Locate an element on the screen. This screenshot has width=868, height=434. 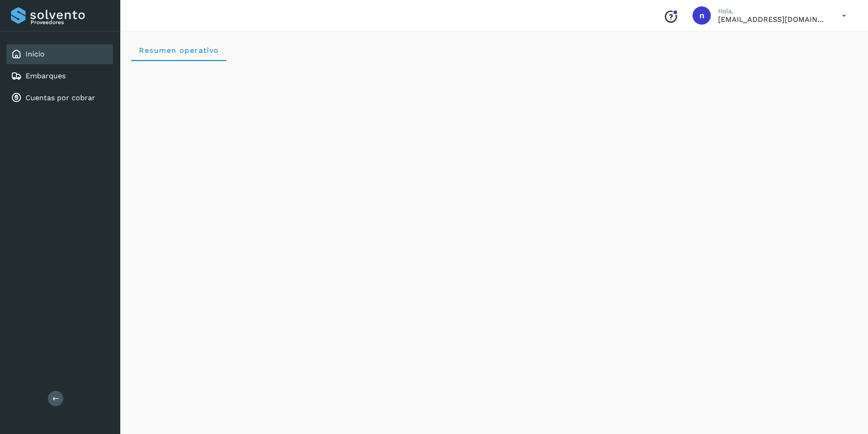
a: Cuentas por cobrar is located at coordinates (60, 97).